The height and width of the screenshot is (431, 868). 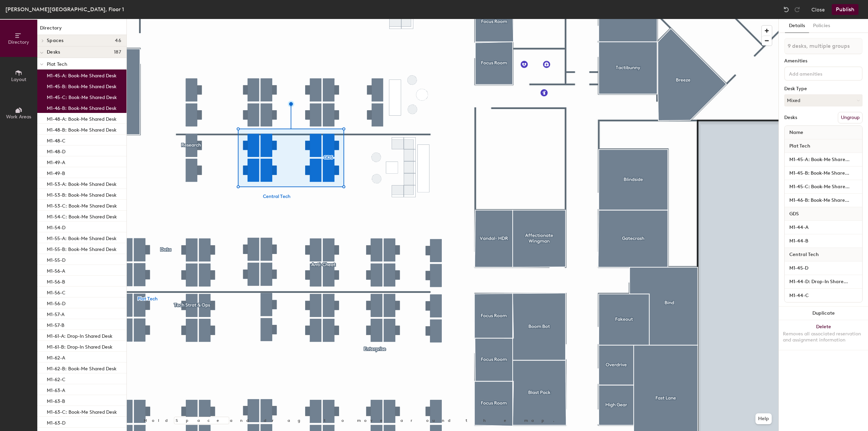 I want to click on button: Policies, so click(x=822, y=26).